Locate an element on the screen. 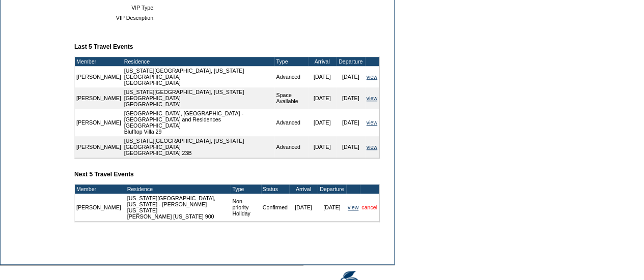  td: Non-priority Holiday is located at coordinates (245, 208).